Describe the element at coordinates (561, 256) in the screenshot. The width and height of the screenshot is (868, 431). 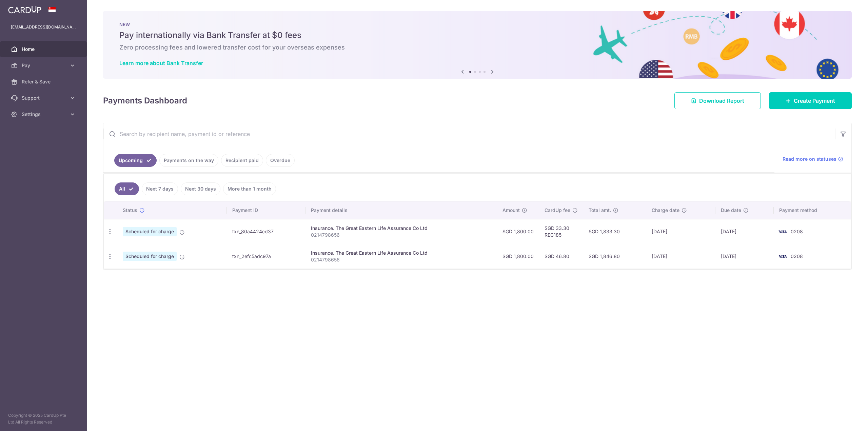
I see `td: SGD 46.80` at that location.